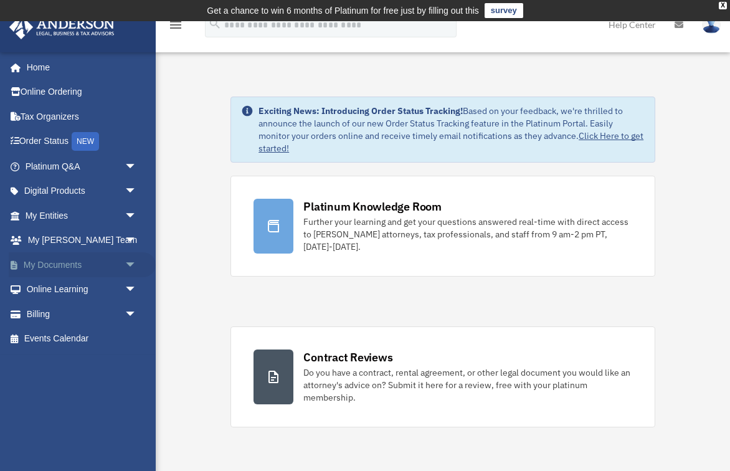  What do you see at coordinates (468, 234) in the screenshot?
I see `div: Further your learning and get your questions answered real-time with direct access to [PERSON_NAM...` at bounding box center [468, 234].